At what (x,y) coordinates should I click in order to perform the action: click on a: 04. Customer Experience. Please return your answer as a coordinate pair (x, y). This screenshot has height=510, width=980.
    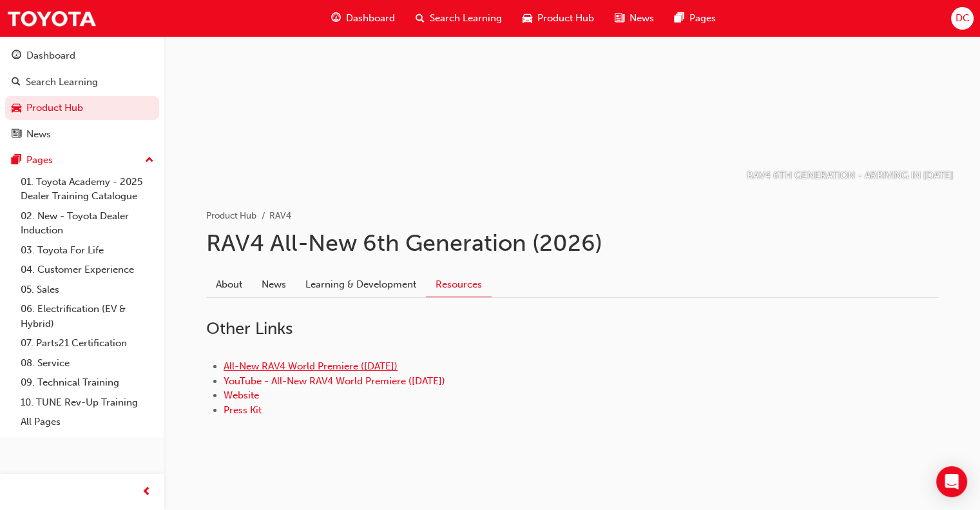
    Looking at the image, I should click on (87, 269).